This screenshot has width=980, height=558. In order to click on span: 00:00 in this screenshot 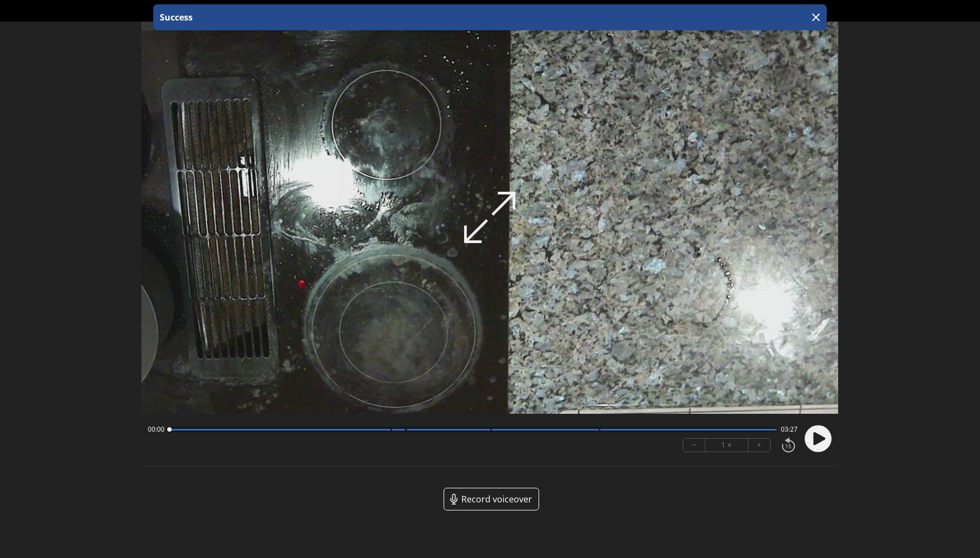, I will do `click(156, 430)`.